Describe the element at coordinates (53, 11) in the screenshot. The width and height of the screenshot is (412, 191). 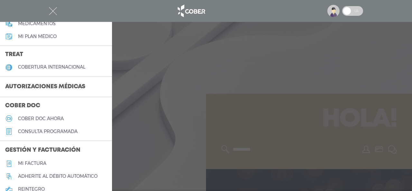
I see `img: Cober_menu-close-white.svg` at that location.